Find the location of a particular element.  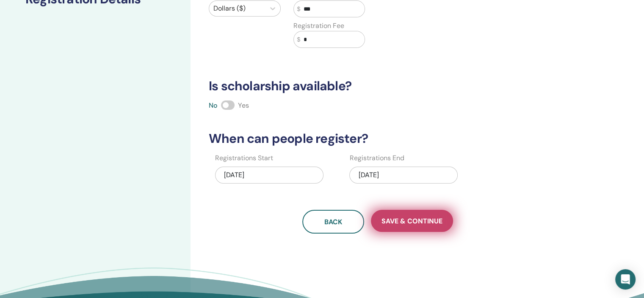

button: Back is located at coordinates (333, 221).